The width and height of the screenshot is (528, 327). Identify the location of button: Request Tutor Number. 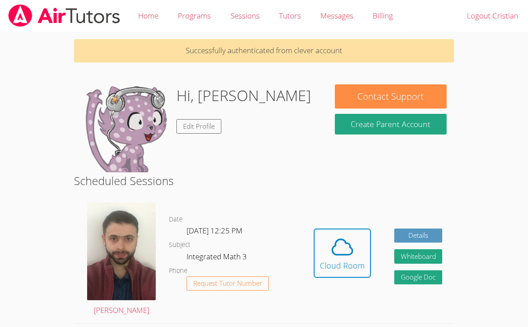
(227, 284).